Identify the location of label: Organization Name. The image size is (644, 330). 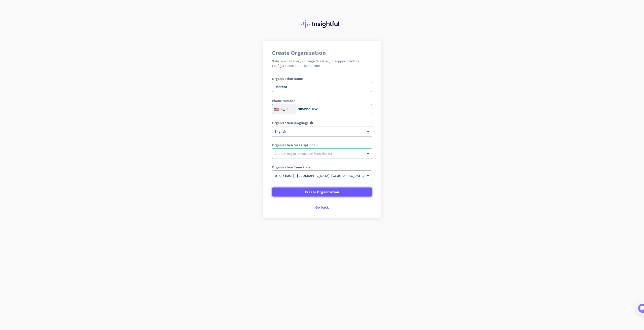
(322, 79).